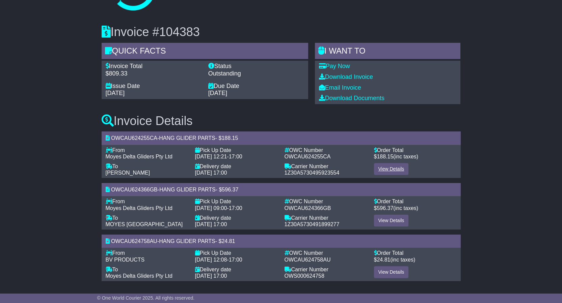  What do you see at coordinates (256, 66) in the screenshot?
I see `div: Status` at bounding box center [256, 66].